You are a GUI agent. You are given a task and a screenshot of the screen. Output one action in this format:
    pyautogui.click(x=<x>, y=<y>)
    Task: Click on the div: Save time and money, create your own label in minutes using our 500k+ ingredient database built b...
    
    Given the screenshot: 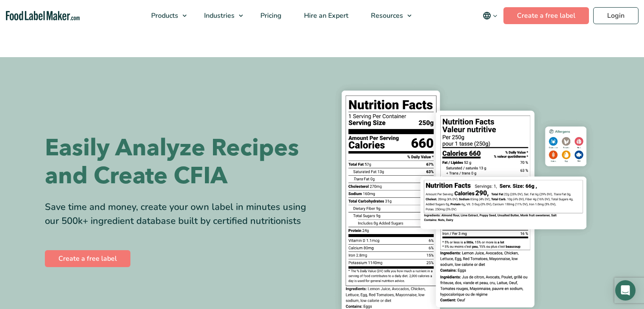 What is the action you would take?
    pyautogui.click(x=180, y=214)
    